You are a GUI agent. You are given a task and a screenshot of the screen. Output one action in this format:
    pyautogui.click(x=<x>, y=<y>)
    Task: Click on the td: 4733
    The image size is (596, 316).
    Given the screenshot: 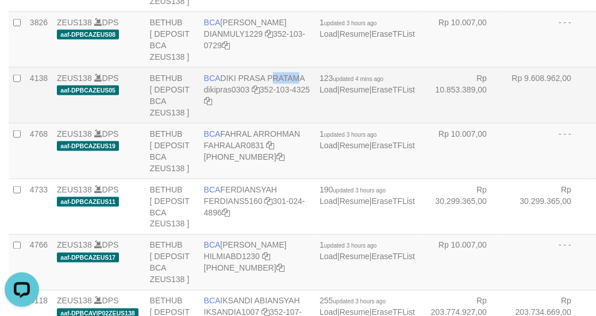 What is the action you would take?
    pyautogui.click(x=39, y=206)
    